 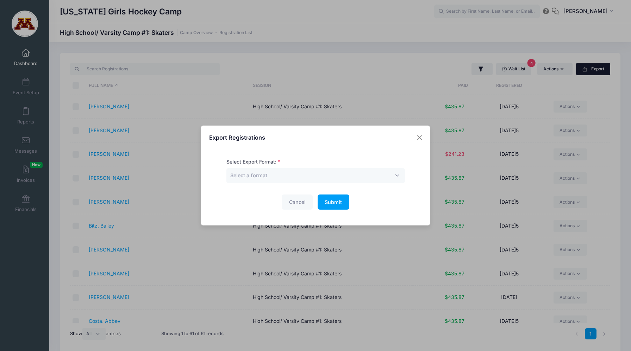 What do you see at coordinates (253, 162) in the screenshot?
I see `label: Select Export Format:` at bounding box center [253, 162].